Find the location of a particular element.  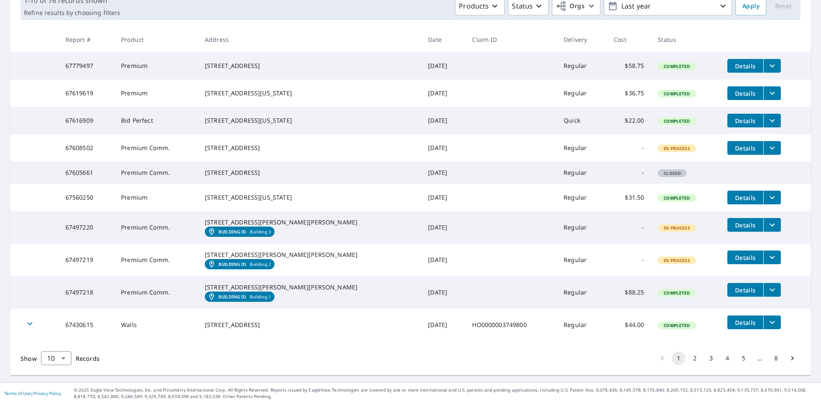

td: 67497219 is located at coordinates (86, 260).